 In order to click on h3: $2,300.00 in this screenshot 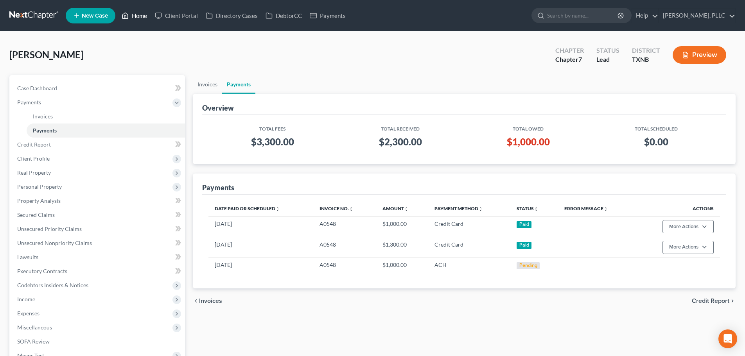, I will do `click(400, 142)`.